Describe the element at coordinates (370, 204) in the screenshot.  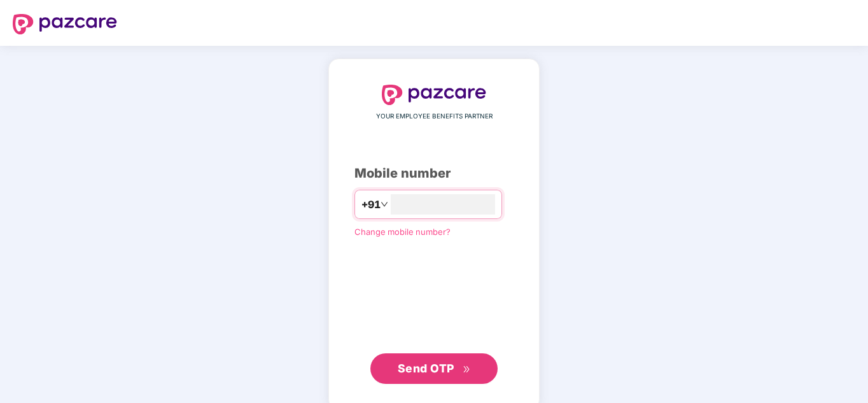
I see `span: +91` at that location.